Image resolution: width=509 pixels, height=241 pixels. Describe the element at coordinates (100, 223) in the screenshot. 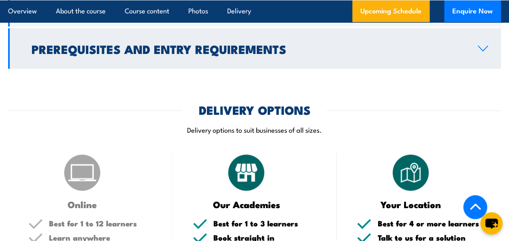

I see `h5: Best for 1 to 12 learners` at that location.